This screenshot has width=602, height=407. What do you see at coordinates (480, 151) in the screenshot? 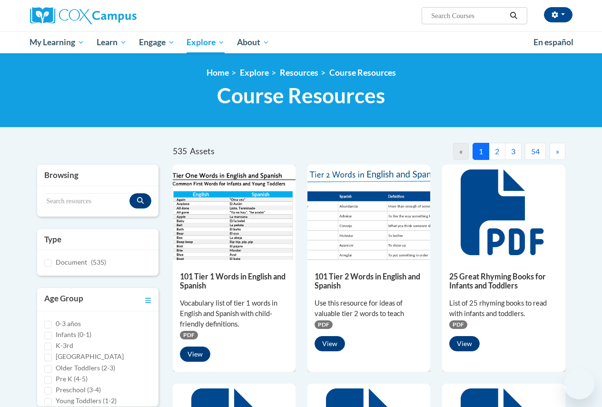
I see `button: 1` at bounding box center [480, 151].